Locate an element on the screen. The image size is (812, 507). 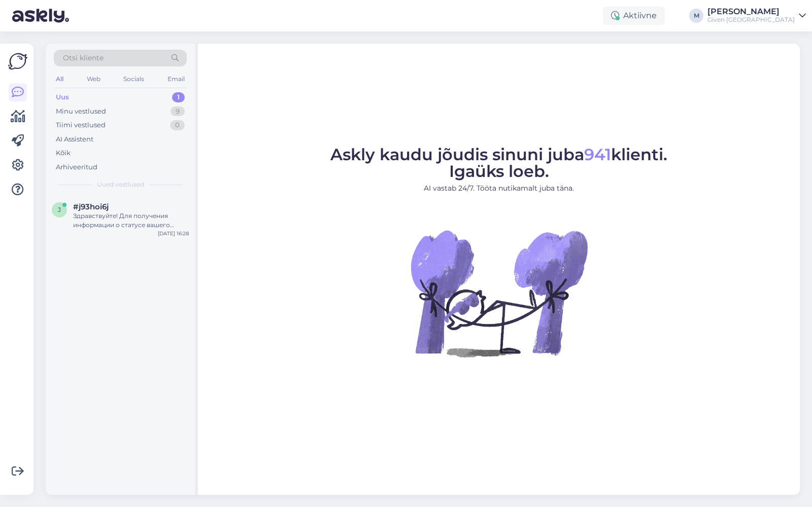
span: Uued vestlused is located at coordinates (120, 184).